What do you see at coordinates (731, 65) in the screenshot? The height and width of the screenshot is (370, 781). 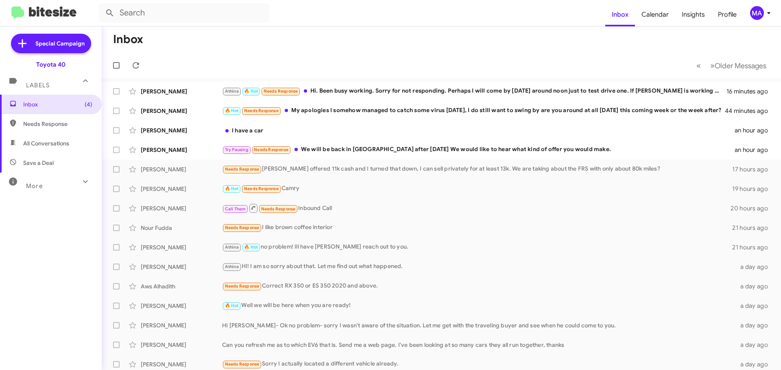 I see `nav: Page navigation example` at bounding box center [731, 65].